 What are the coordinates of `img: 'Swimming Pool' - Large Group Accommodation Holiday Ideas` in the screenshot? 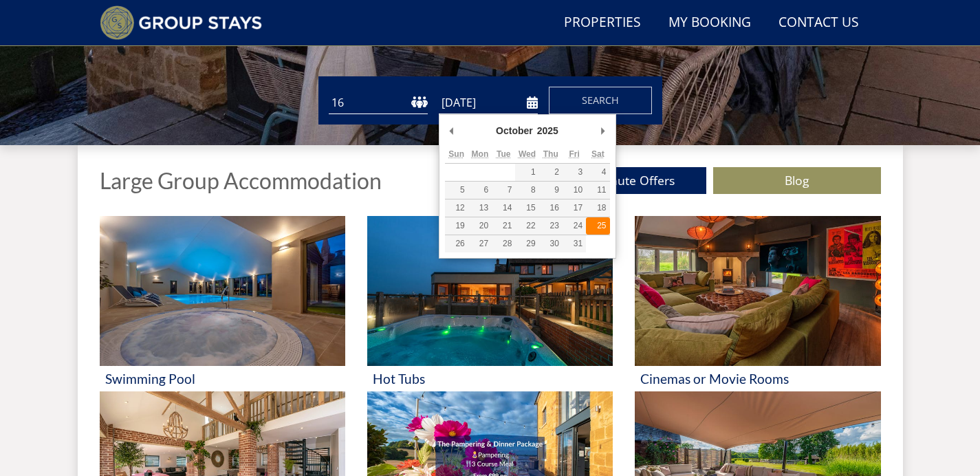 It's located at (222, 292).